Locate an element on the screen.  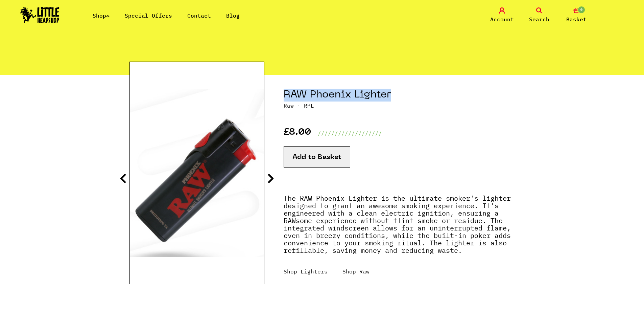
p: · RPL is located at coordinates (399, 105).